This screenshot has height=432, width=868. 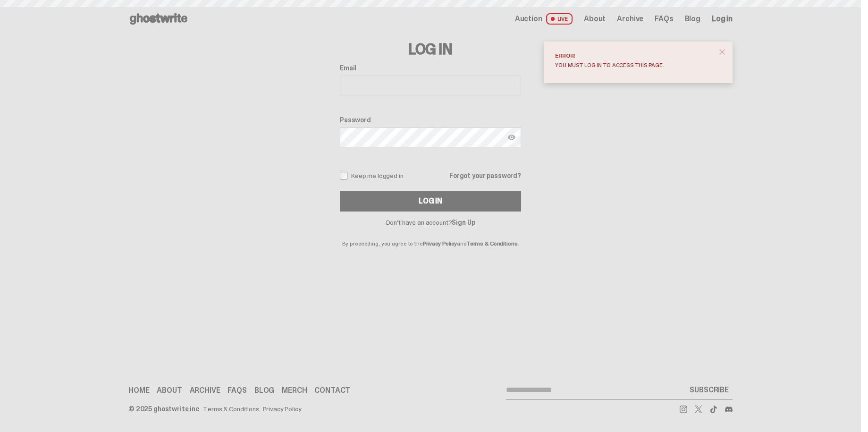 What do you see at coordinates (559, 19) in the screenshot?
I see `span: LIVE` at bounding box center [559, 19].